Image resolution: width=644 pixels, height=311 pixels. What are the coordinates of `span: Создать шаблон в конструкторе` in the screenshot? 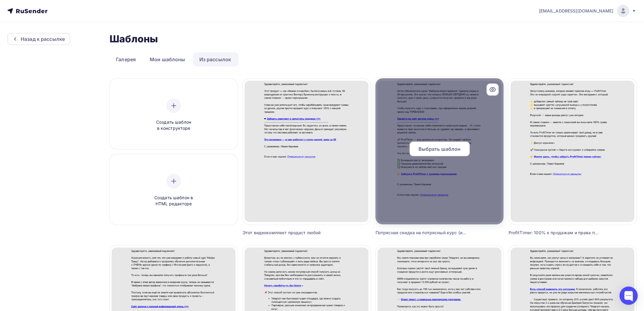 It's located at (174, 125).